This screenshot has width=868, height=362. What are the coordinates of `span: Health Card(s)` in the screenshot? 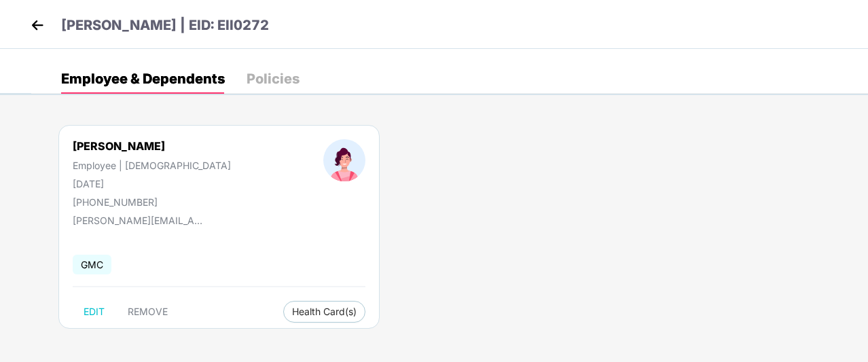 It's located at (324, 311).